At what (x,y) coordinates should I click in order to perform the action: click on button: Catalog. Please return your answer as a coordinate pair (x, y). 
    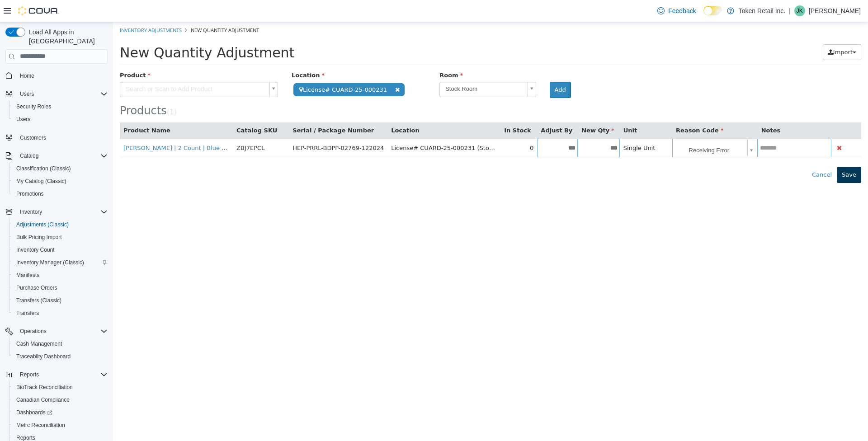
    Looking at the image, I should click on (29, 156).